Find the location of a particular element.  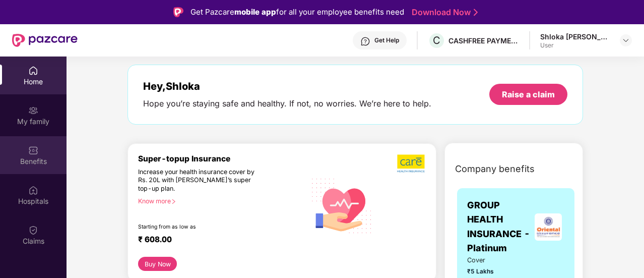

span: right is located at coordinates (173, 201).